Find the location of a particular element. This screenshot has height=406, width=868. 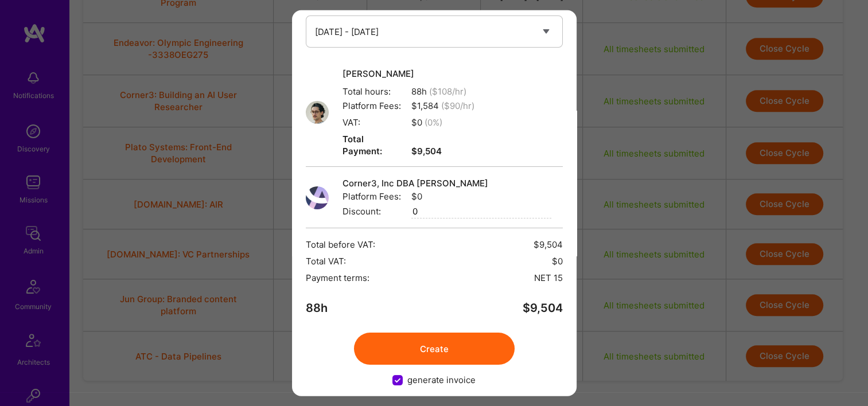

span: ($ 90 /hr) is located at coordinates (458, 106).